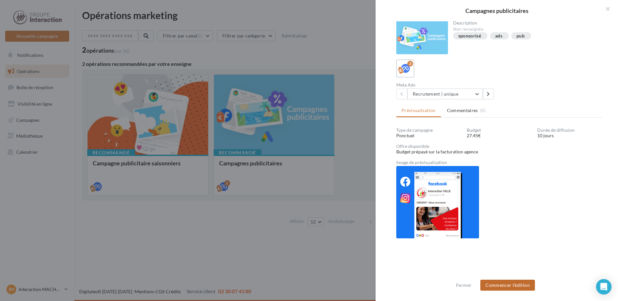  Describe the element at coordinates (500, 163) in the screenshot. I see `div: Image de prévisualisation` at that location.